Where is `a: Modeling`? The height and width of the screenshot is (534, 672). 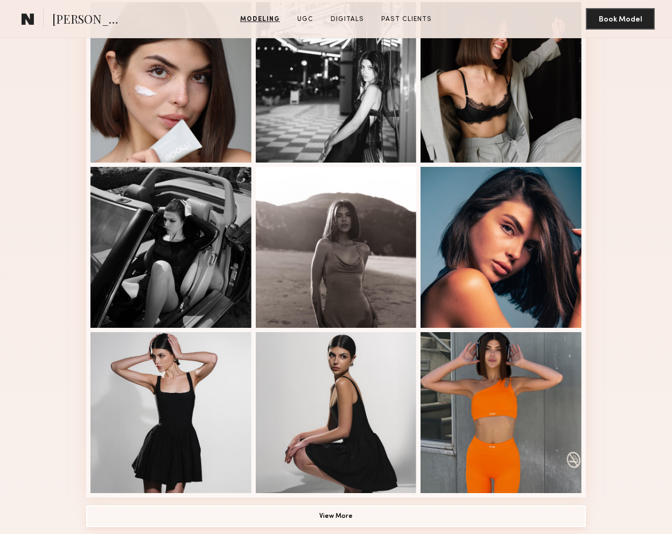
a: Modeling is located at coordinates (260, 19).